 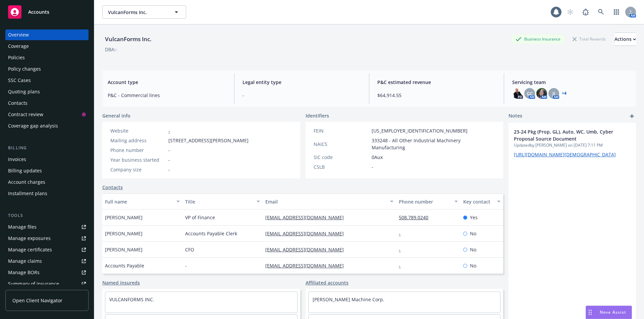 I want to click on span: Open Client Navigator, so click(x=37, y=300).